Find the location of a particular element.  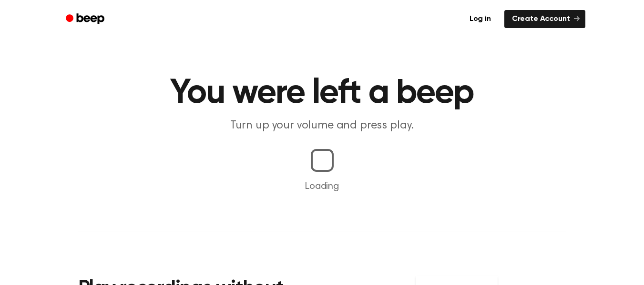

a: Create Account is located at coordinates (545, 19).